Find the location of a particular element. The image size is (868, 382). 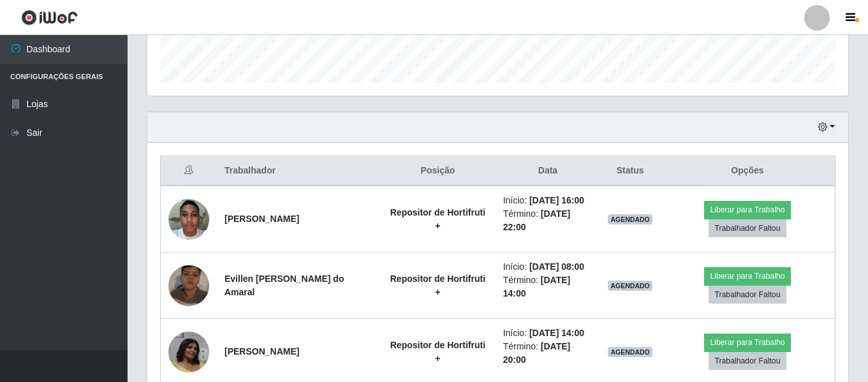

th: Trabalhador is located at coordinates (298, 171).